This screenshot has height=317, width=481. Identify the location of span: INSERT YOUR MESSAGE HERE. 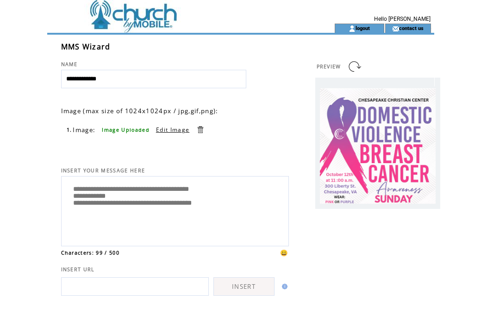
(103, 171).